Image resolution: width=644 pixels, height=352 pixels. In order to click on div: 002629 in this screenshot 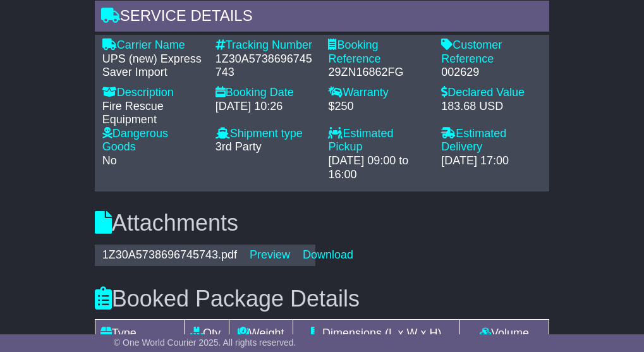, I will do `click(491, 73)`.